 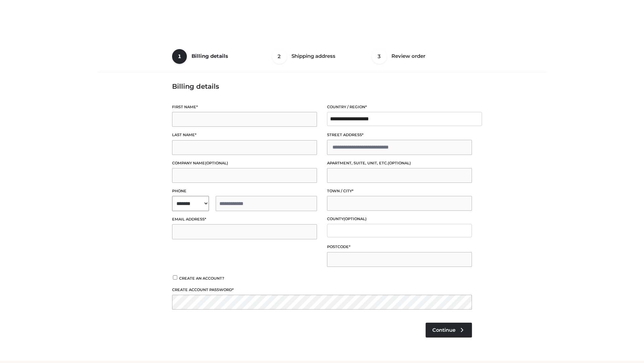 What do you see at coordinates (408, 56) in the screenshot?
I see `span: Review order` at bounding box center [408, 56].